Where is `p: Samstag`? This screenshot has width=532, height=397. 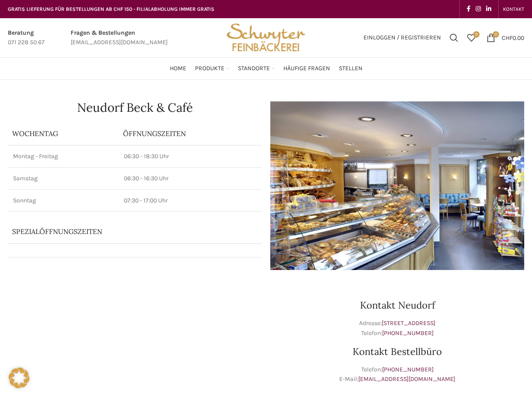
p: Samstag is located at coordinates (63, 178).